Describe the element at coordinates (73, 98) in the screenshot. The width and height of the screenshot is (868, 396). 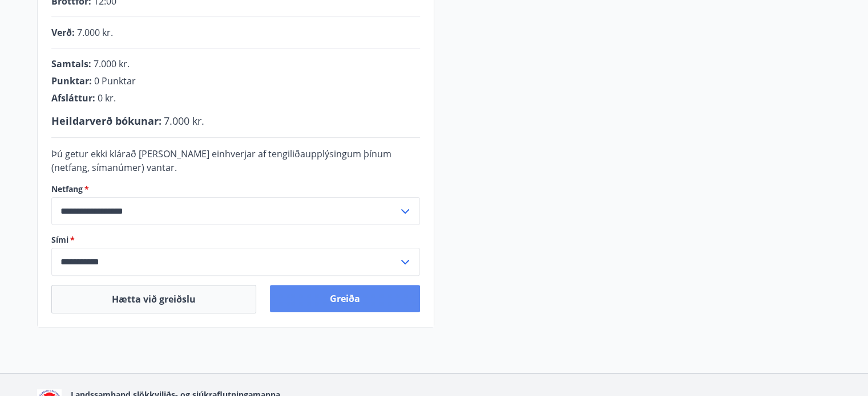
I see `span: Afsláttur :` at that location.